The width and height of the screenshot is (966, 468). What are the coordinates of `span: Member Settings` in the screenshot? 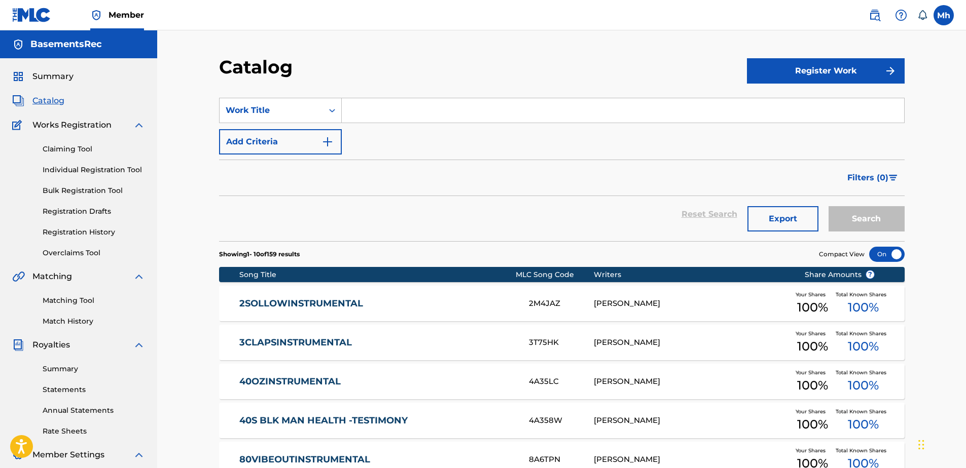 It's located at (68, 455).